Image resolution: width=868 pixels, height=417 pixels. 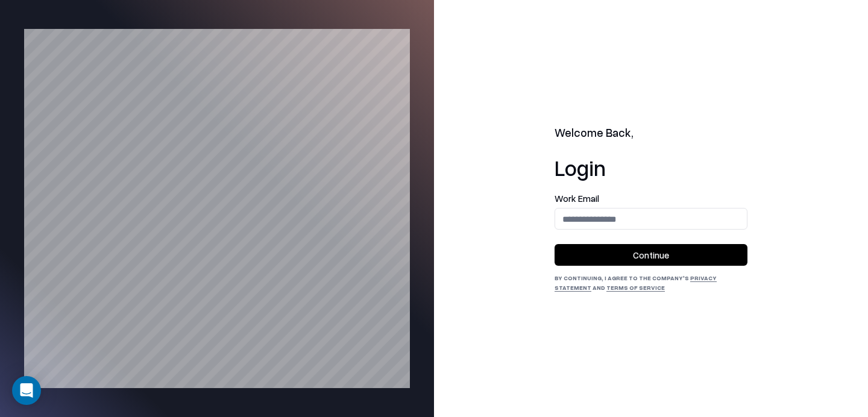 What do you see at coordinates (635, 288) in the screenshot?
I see `a: Terms of Service` at bounding box center [635, 288].